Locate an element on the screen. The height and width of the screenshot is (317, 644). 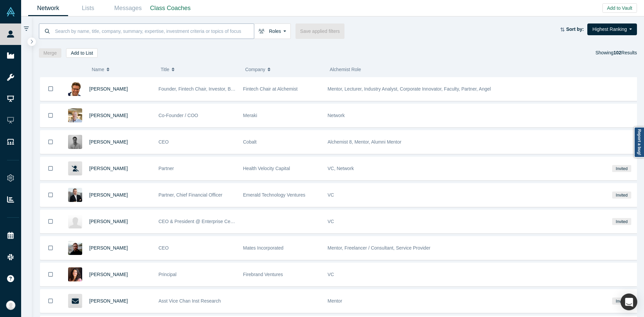
button: Highest Ranking is located at coordinates (612, 29).